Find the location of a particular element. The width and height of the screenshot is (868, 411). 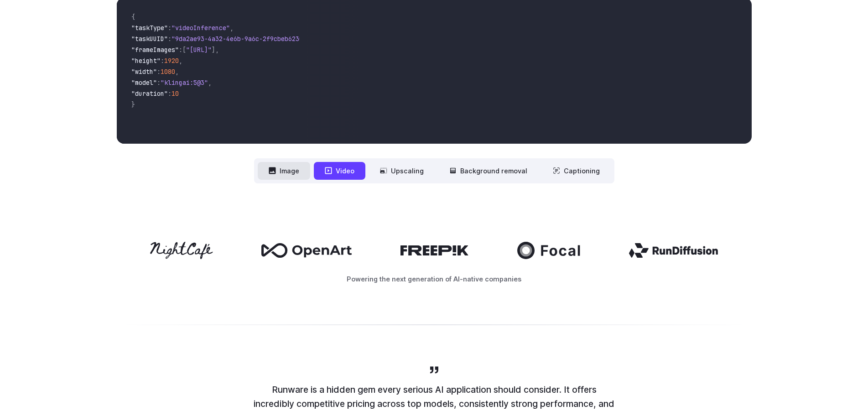

span: 10 is located at coordinates (175, 93).